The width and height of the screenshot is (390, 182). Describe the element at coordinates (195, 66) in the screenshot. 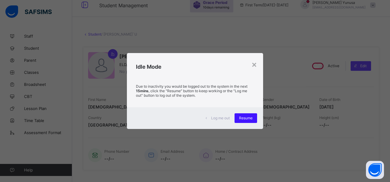

I see `h2: Idle Mode` at that location.